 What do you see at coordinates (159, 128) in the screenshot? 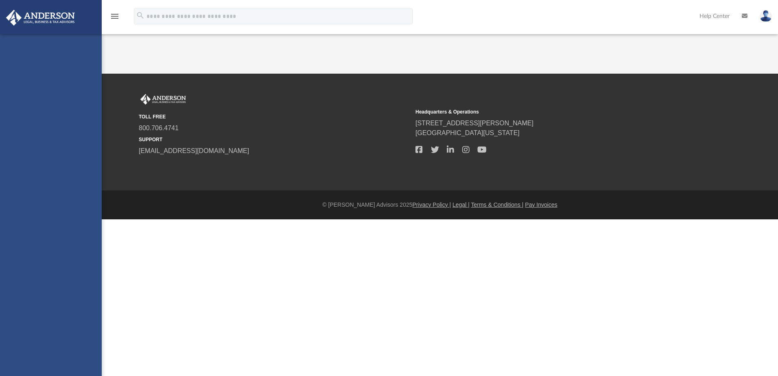
I see `a: 800.706.4741` at bounding box center [159, 128].